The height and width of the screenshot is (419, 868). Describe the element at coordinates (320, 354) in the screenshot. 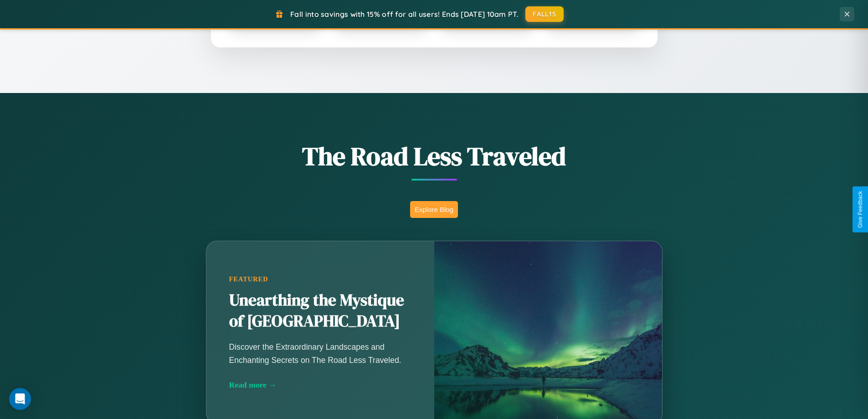

I see `p: Discover the Extraordinary Landscapes and Enchanting Secrets on The Road Less Traveled.` at that location.